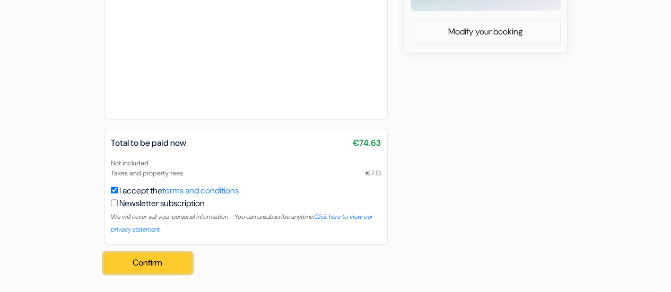  I want to click on span: Total to be paid now, so click(149, 143).